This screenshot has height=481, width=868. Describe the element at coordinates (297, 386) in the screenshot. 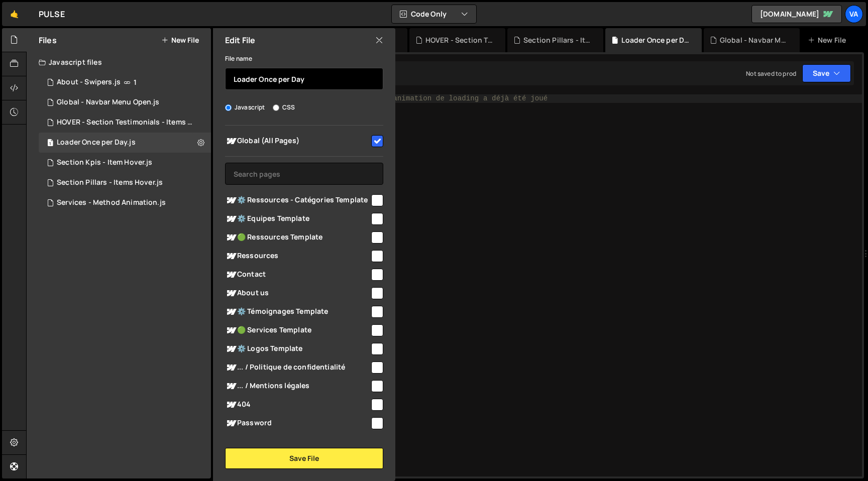

I see `span: ... / Mentions légales` at that location.